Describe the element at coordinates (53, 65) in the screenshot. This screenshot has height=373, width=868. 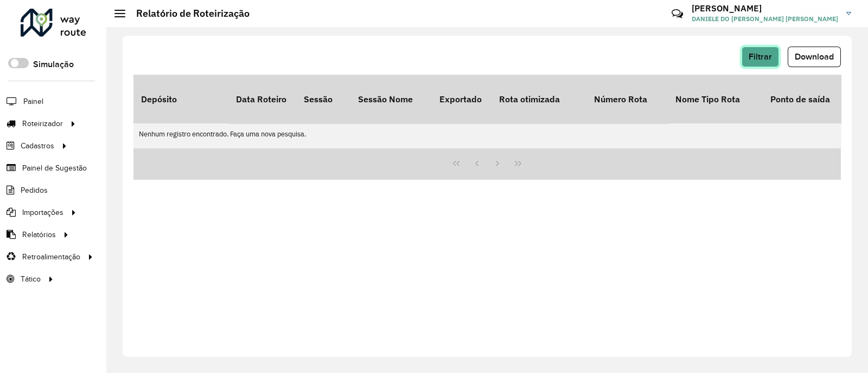
I see `label: Simulação` at that location.